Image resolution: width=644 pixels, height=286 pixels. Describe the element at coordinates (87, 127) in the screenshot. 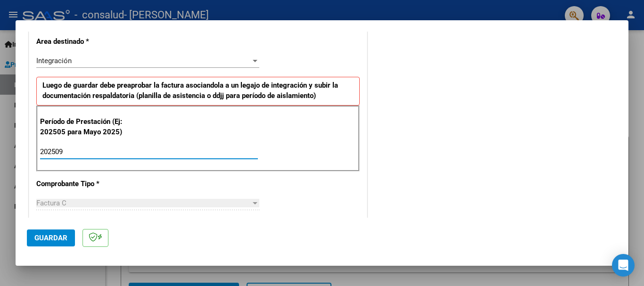

I see `p: Período de Prestación (Ej: 202505 para Mayo 2025)` at that location.